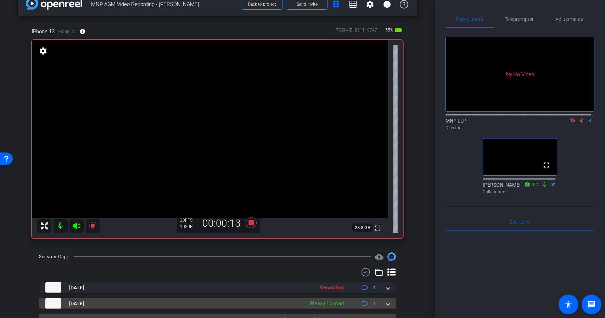 The width and height of the screenshot is (605, 318). What do you see at coordinates (262, 4) in the screenshot?
I see `span: Back to project` at bounding box center [262, 4].